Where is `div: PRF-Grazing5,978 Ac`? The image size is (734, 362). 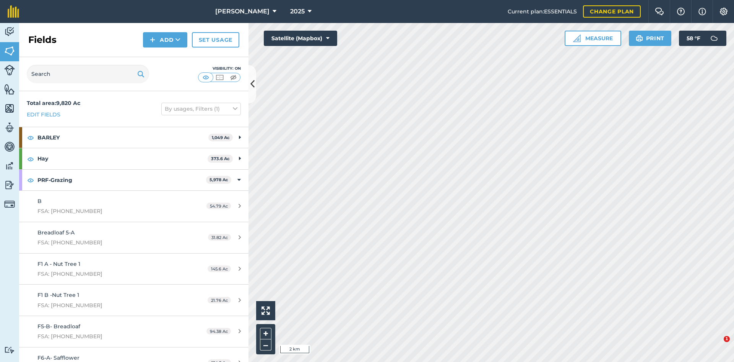 div: PRF-Grazing5,978 Ac is located at coordinates (134, 180).